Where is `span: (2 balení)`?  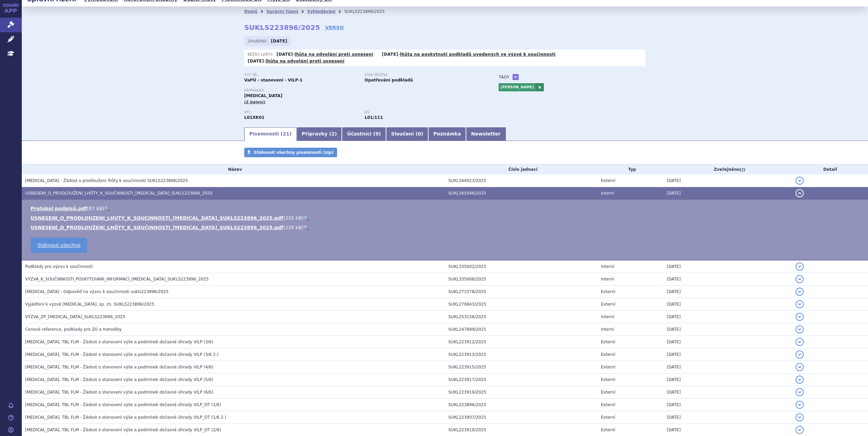 span: (2 balení) is located at coordinates (254, 102).